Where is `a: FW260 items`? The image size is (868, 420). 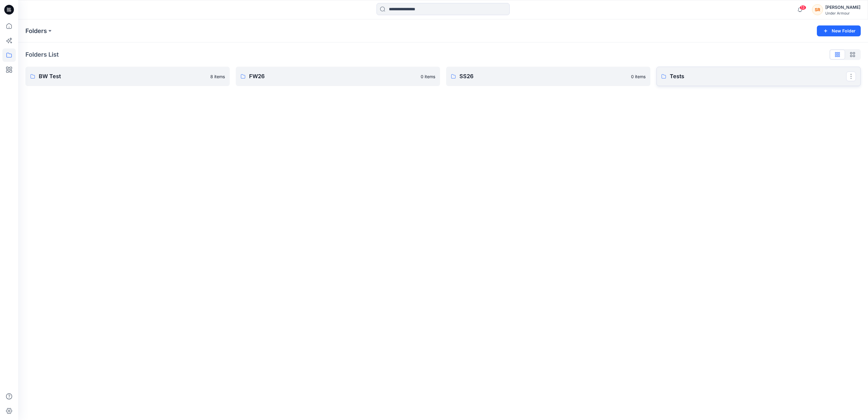 a: FW260 items is located at coordinates (338, 76).